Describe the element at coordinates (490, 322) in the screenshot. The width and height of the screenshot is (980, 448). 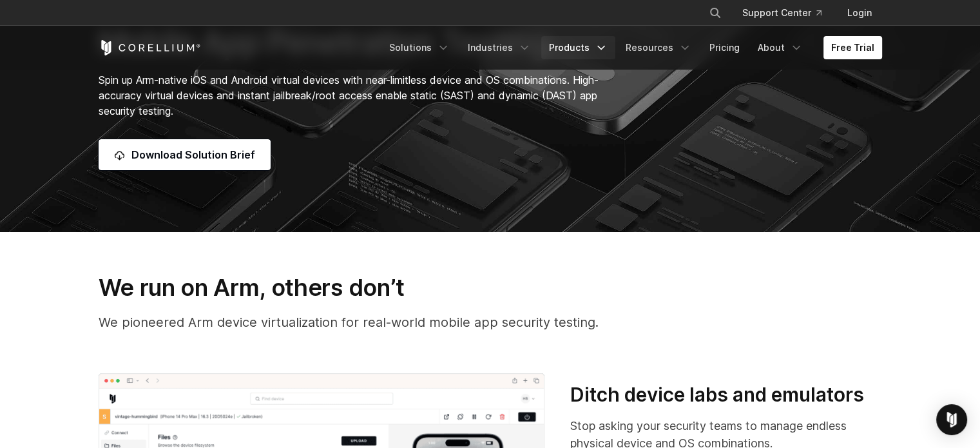
I see `p: We pioneered Arm device virtualization for real-world mobile app security testing.` at that location.